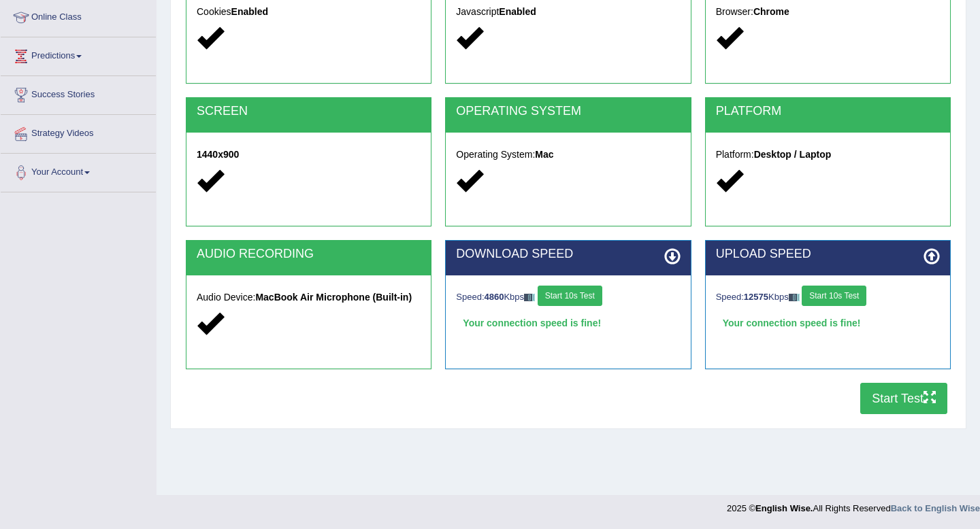 The width and height of the screenshot is (980, 529). Describe the element at coordinates (309, 12) in the screenshot. I see `h5: Cookies` at that location.